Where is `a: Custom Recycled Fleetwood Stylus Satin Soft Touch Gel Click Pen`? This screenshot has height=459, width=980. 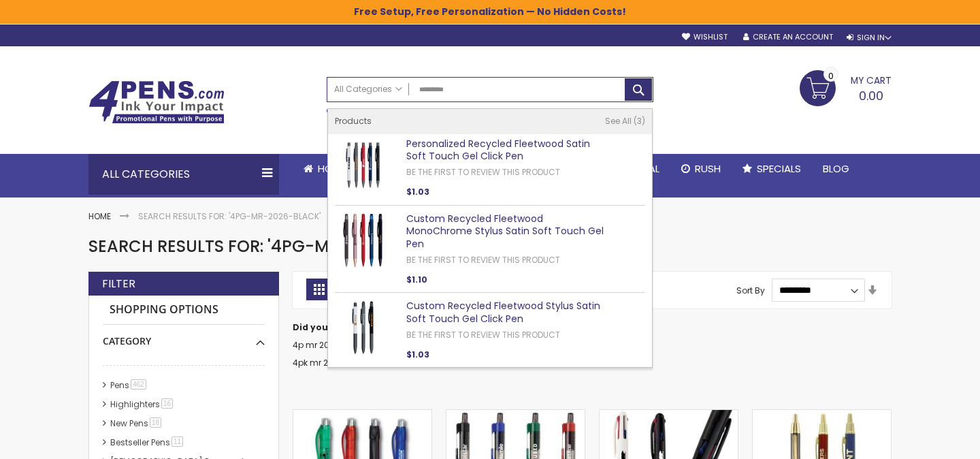 a: Custom Recycled Fleetwood Stylus Satin Soft Touch Gel Click Pen is located at coordinates (503, 311).